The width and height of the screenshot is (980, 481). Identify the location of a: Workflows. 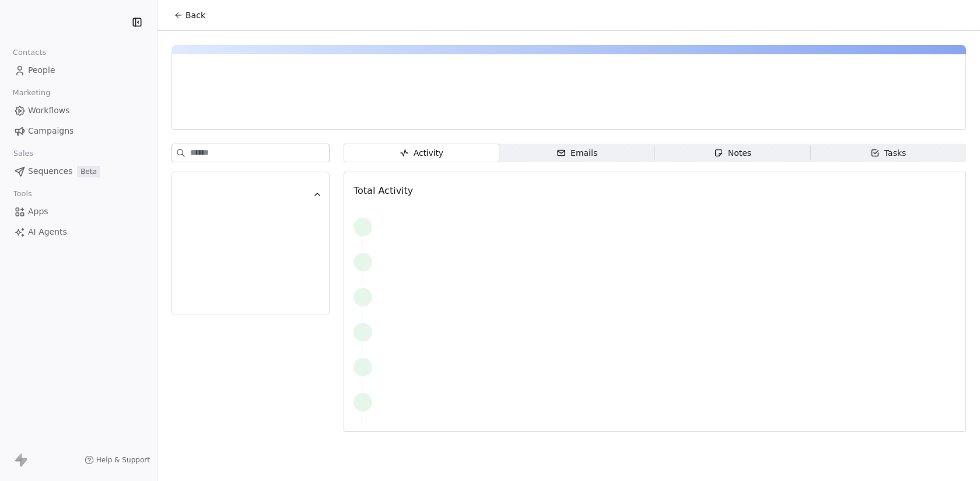
(78, 110).